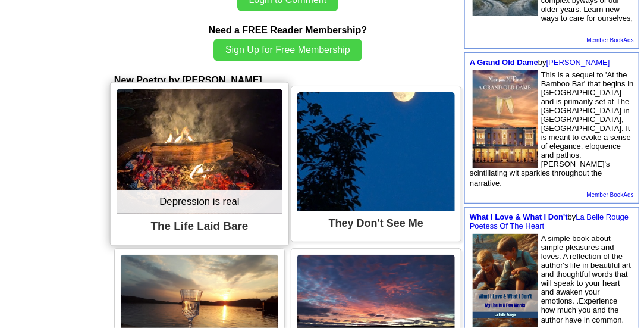  What do you see at coordinates (376, 223) in the screenshot?
I see `div: They Don't See Me` at bounding box center [376, 223].